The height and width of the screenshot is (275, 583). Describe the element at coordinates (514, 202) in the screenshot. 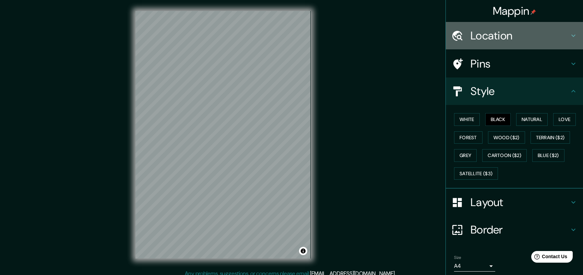

I see `div: Layout` at that location.